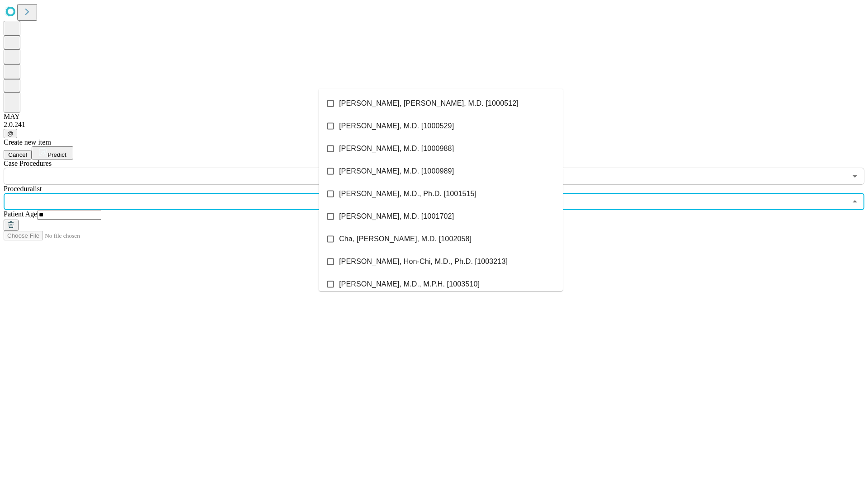 The image size is (868, 488). I want to click on span: Create new item, so click(27, 142).